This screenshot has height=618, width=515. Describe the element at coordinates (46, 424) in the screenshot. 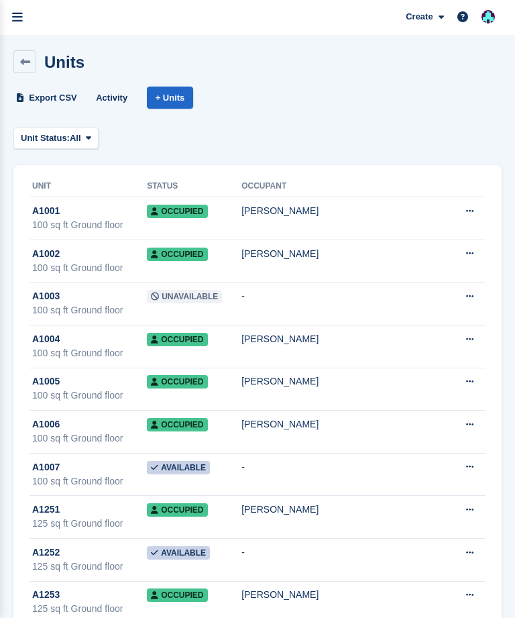

I see `span: A1006` at that location.